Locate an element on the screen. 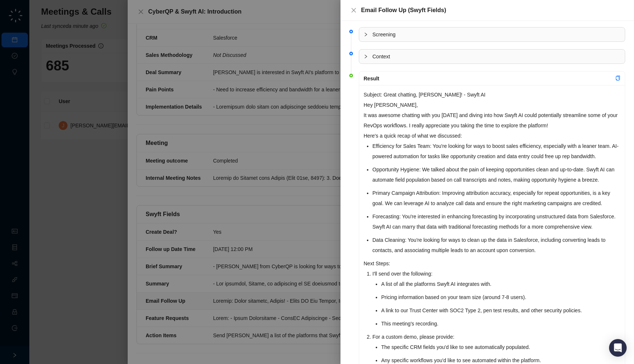  span: copy is located at coordinates (618, 78).